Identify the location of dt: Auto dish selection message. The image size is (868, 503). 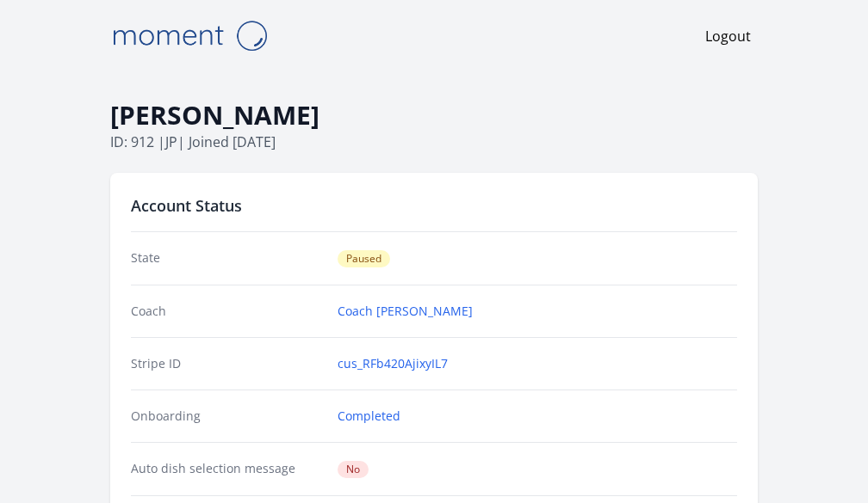
(227, 469).